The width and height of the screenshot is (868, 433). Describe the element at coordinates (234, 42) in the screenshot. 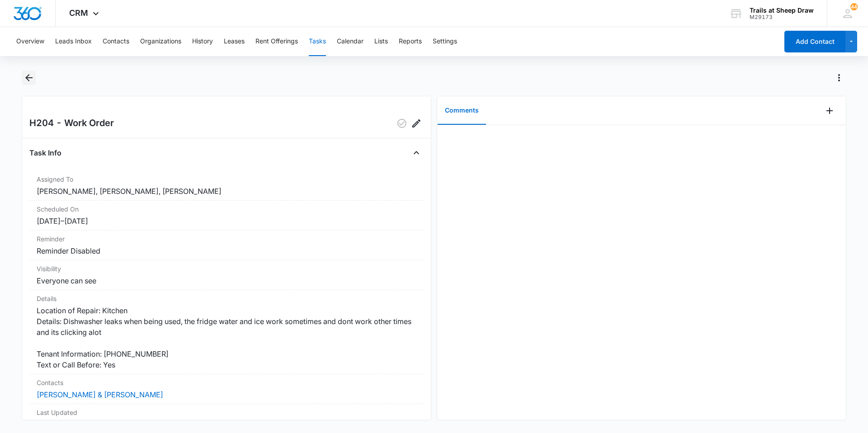

I see `button: Leases` at that location.